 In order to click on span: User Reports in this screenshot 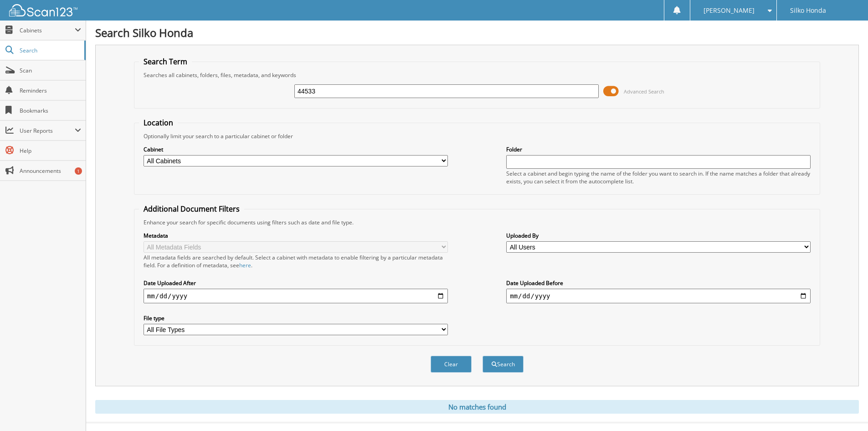, I will do `click(47, 130)`.